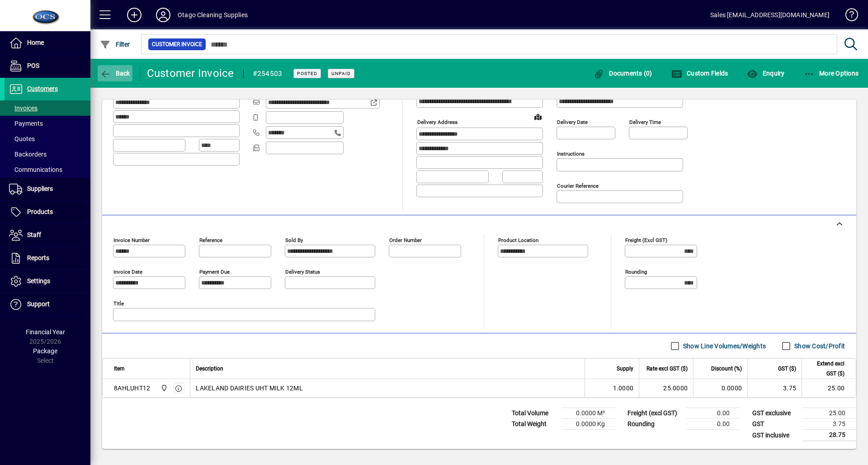 Image resolution: width=868 pixels, height=465 pixels. I want to click on a: Support, so click(48, 304).